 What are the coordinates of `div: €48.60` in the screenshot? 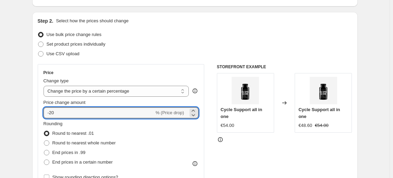 It's located at (306, 126).